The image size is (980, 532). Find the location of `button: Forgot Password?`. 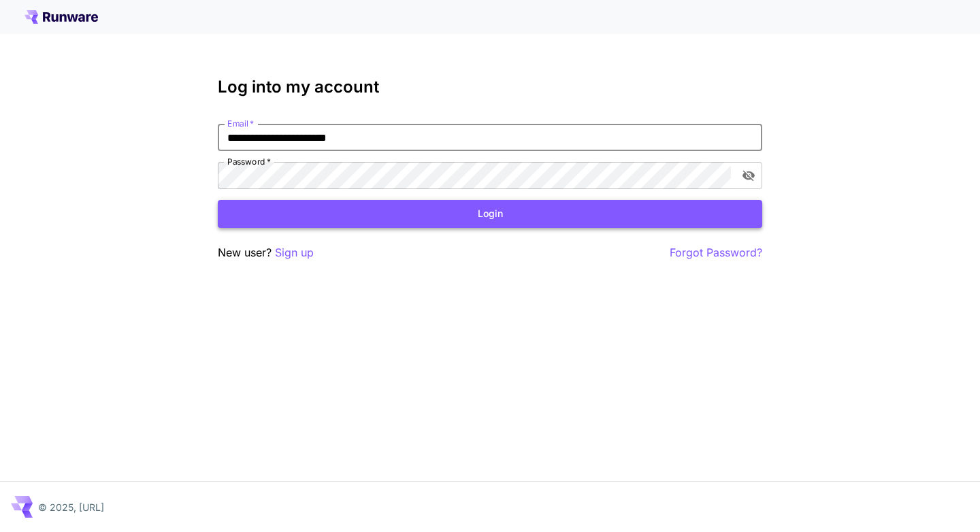

button: Forgot Password? is located at coordinates (716, 253).